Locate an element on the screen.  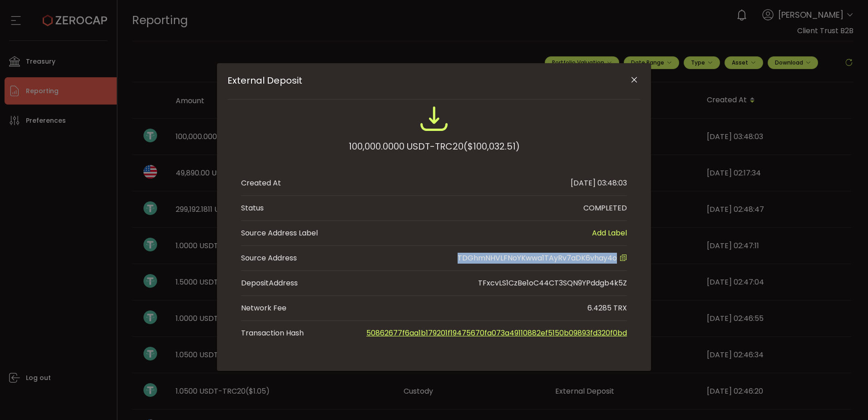
span: Transaction Hash is located at coordinates (286, 333).